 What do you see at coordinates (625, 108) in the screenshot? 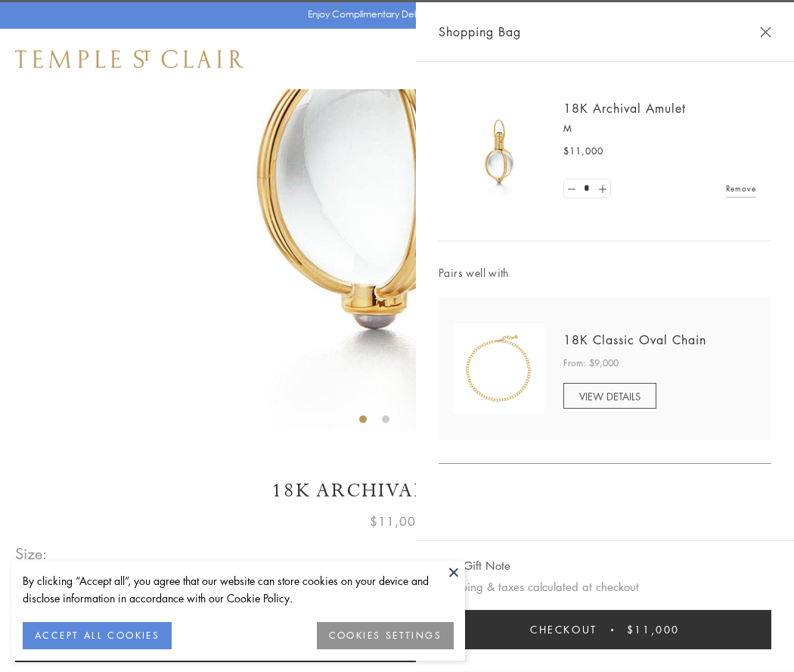
I see `a: 18K Archival Amulet` at bounding box center [625, 108].